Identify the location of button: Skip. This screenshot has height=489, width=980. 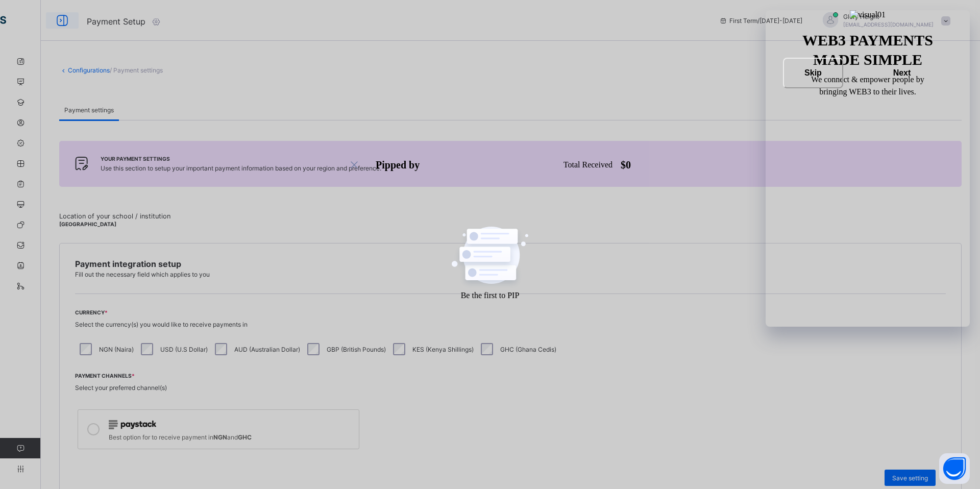
(813, 73).